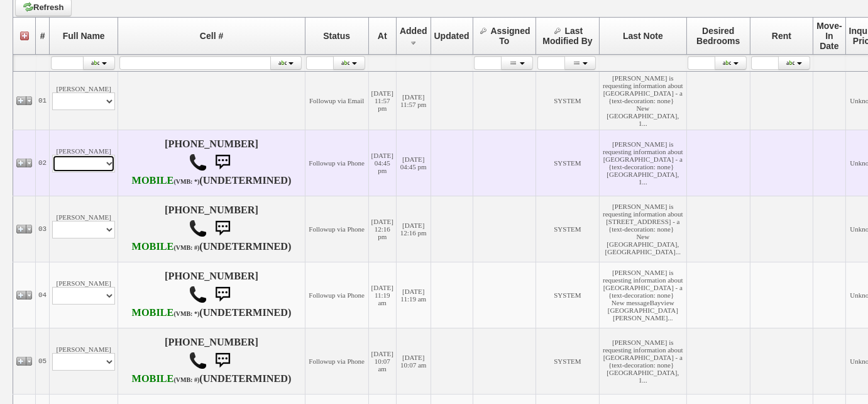  I want to click on span: Rent, so click(782, 35).